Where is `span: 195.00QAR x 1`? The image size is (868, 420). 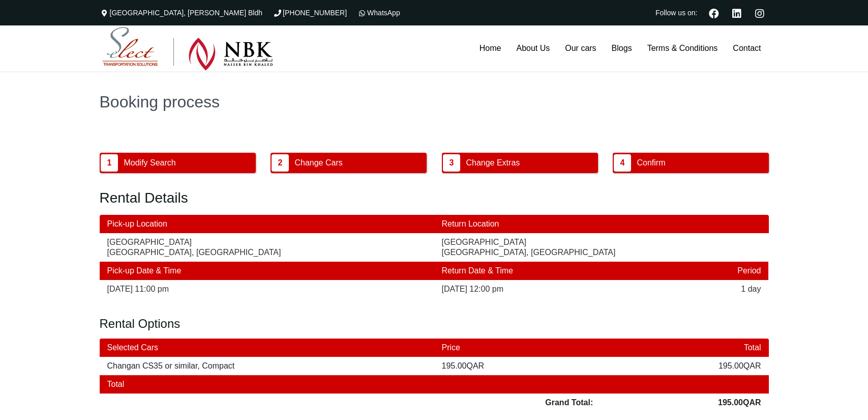
span: 195.00QAR x 1 is located at coordinates (463, 365).